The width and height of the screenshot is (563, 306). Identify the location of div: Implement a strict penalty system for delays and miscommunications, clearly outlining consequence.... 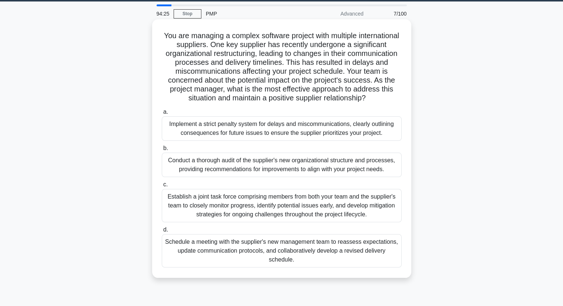
(282, 129).